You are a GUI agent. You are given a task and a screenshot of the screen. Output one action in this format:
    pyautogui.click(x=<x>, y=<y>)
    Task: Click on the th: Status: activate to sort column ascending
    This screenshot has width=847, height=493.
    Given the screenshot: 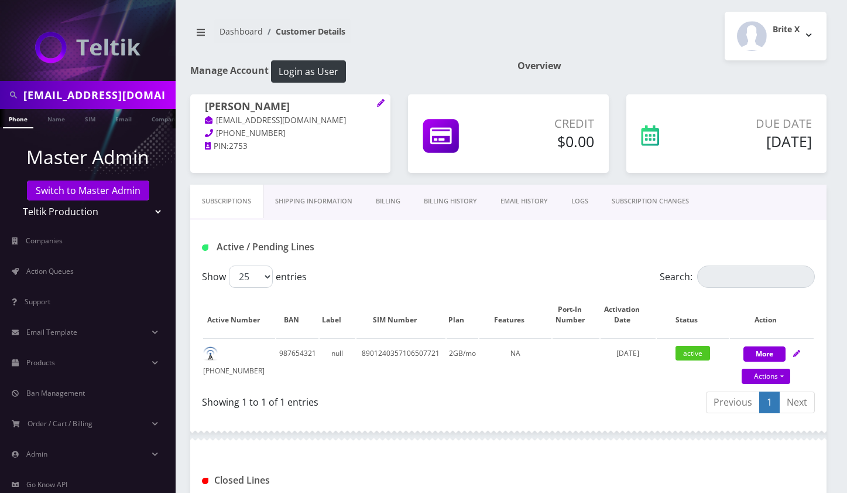 What is the action you would take?
    pyautogui.click(x=693, y=315)
    